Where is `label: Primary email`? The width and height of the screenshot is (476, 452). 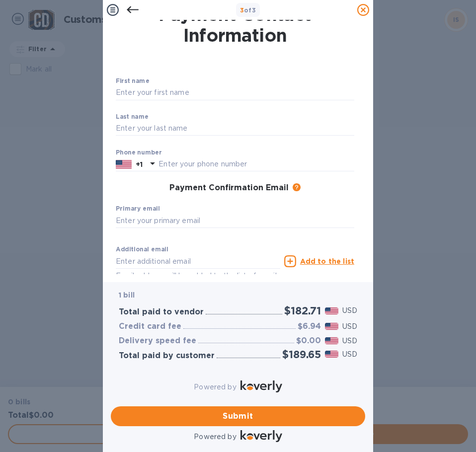 label: Primary email is located at coordinates (138, 210).